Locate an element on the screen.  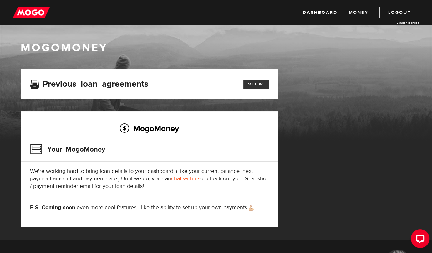
img: mogo_logo-11ee424be714fa7cbb0f0f49df9e16ec.png is located at coordinates (31, 13).